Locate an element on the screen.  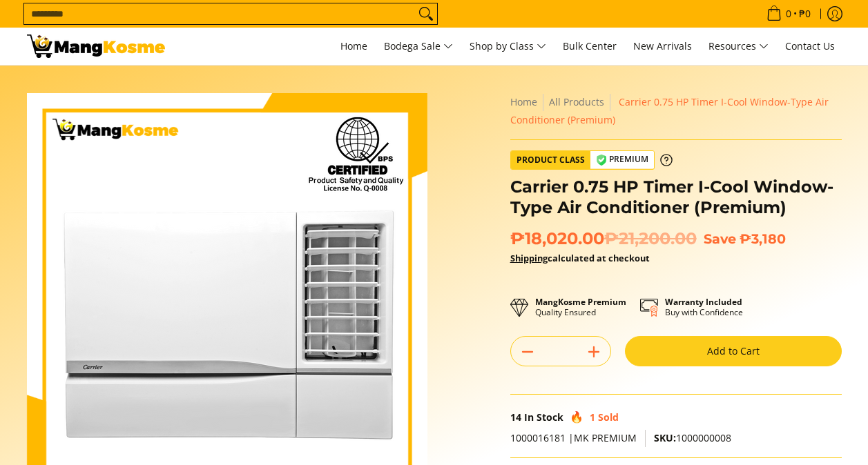
p: Buy with Confidence is located at coordinates (704, 307).